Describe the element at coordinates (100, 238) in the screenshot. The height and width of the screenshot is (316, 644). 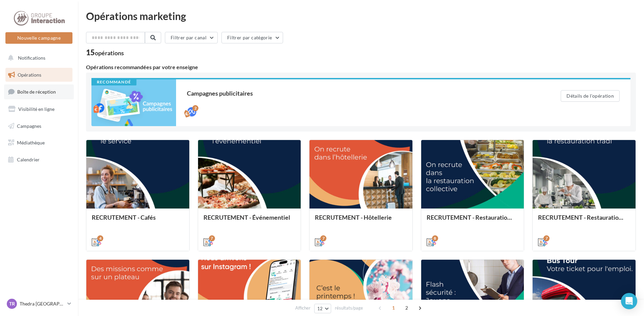
I see `div: 4` at that location.